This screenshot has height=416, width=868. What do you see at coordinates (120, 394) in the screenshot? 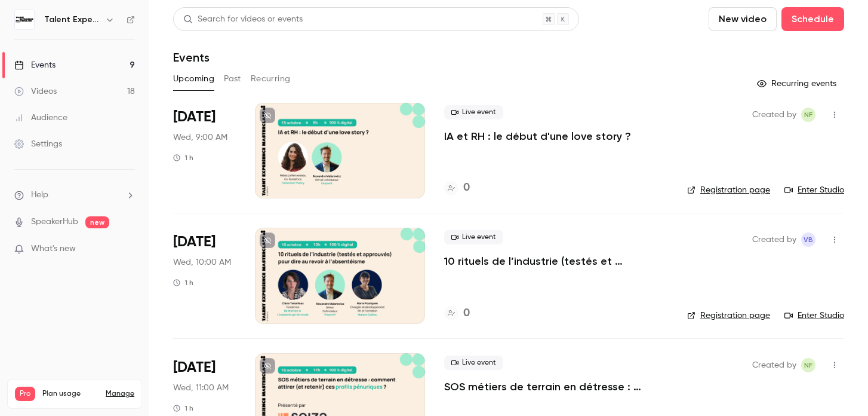
I see `a: Manage` at bounding box center [120, 394].